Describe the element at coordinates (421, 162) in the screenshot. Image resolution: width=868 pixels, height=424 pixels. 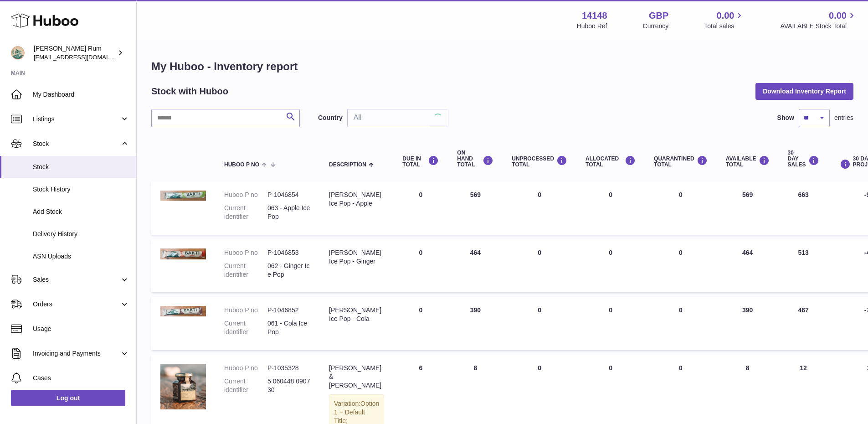
I see `div: DUE IN TOTAL` at that location.